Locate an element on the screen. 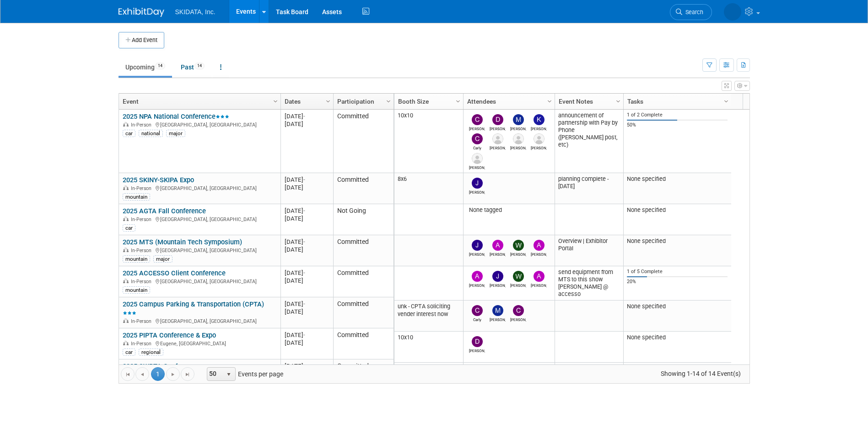  td: 10x10 is located at coordinates (429, 348).